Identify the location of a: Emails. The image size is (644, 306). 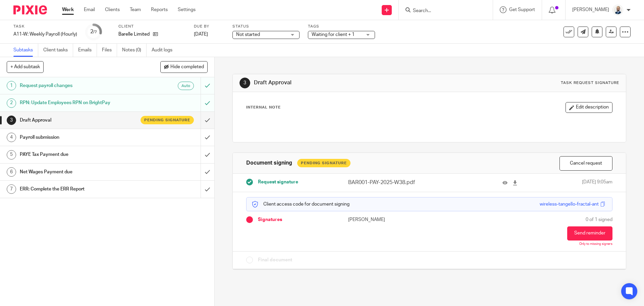
(87, 50).